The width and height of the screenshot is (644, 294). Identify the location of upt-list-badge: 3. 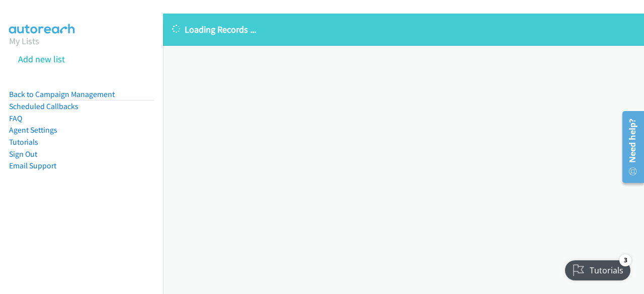
(66, 10).